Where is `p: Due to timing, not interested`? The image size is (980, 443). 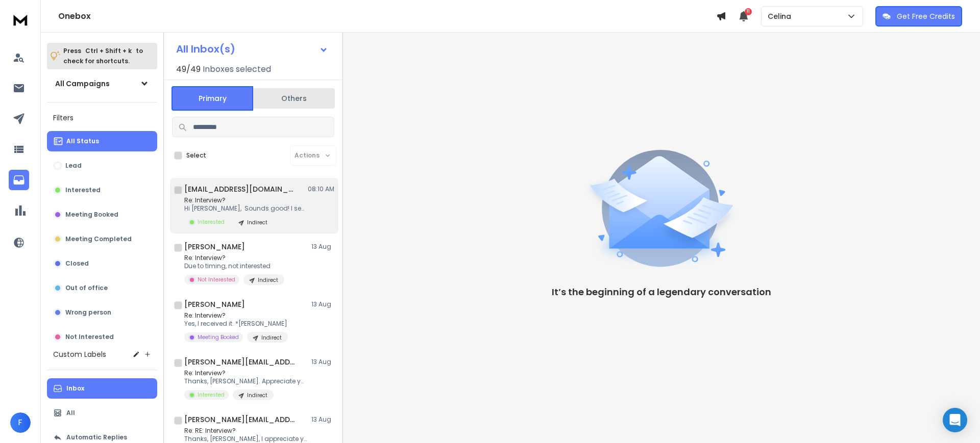 p: Due to timing, not interested is located at coordinates (235, 266).